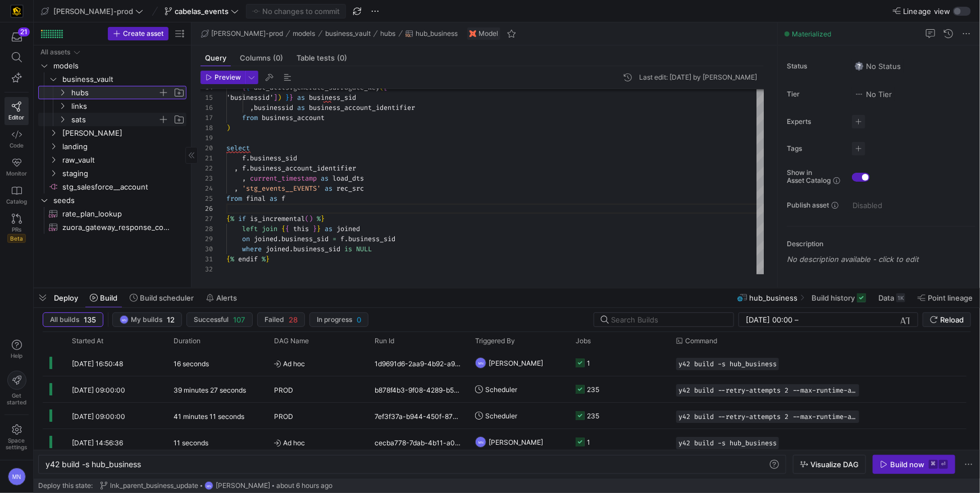 This screenshot has width=980, height=493. I want to click on span: Model, so click(488, 34).